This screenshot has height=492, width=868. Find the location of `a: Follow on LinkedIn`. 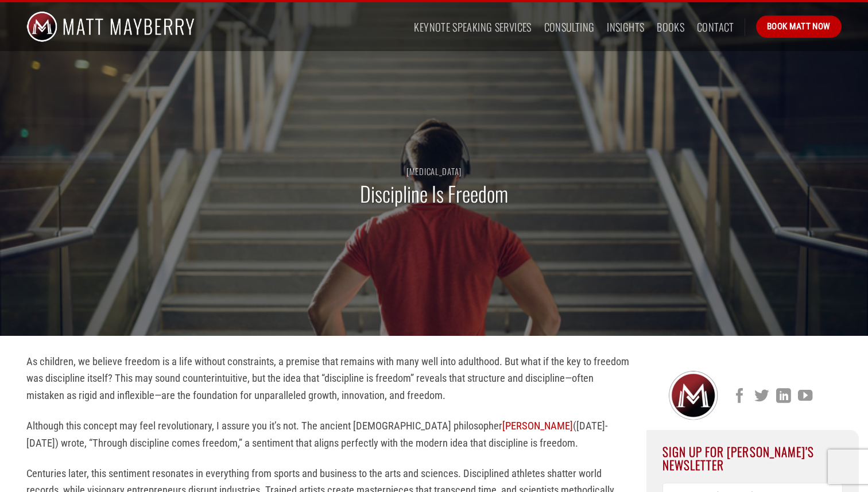

a: Follow on LinkedIn is located at coordinates (783, 397).